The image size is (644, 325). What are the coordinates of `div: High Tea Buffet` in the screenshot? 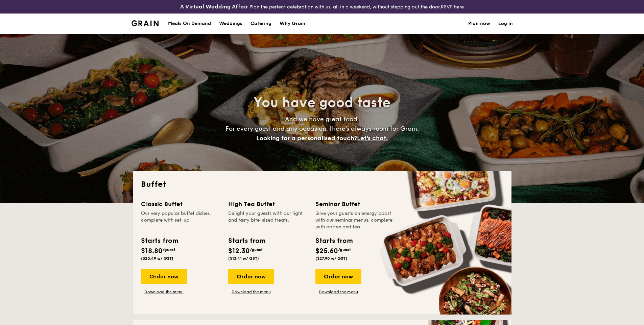 It's located at (268, 204).